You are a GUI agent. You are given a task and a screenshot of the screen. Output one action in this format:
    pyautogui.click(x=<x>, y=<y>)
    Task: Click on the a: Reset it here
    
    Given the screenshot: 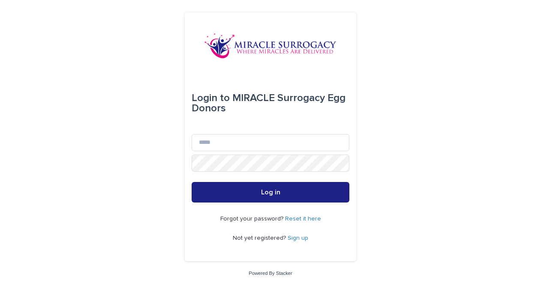 What is the action you would take?
    pyautogui.click(x=303, y=219)
    